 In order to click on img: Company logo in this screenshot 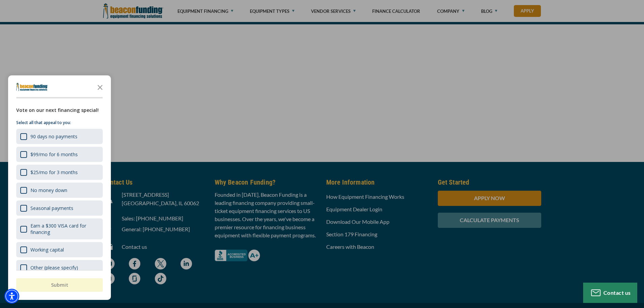, I will do `click(32, 87)`.